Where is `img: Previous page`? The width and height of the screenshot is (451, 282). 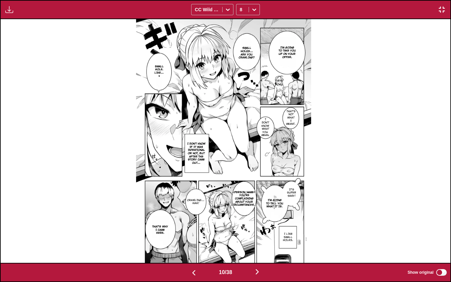 img: Previous page is located at coordinates (194, 273).